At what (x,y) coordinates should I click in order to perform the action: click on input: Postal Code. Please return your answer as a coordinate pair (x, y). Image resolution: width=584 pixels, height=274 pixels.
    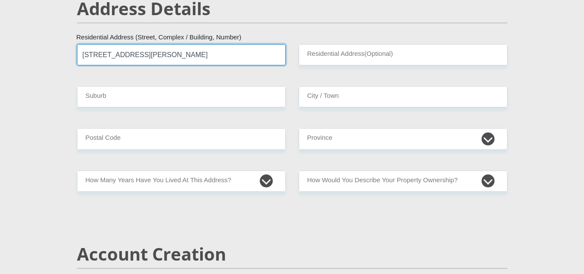
    Looking at the image, I should click on (181, 138).